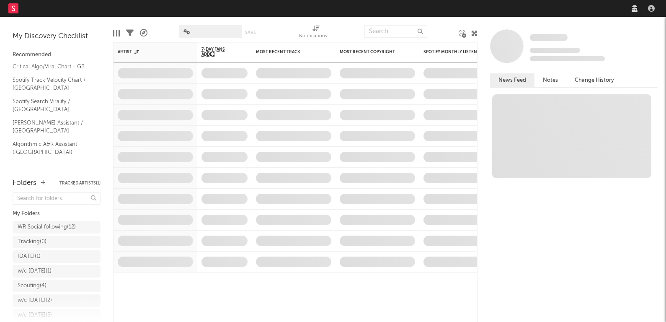 This screenshot has width=666, height=322. What do you see at coordinates (250, 32) in the screenshot?
I see `button: Save` at bounding box center [250, 32].